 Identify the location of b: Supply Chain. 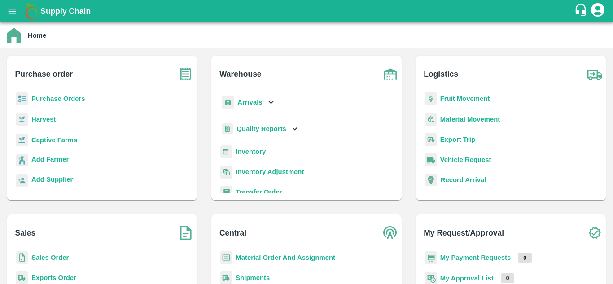
(65, 11).